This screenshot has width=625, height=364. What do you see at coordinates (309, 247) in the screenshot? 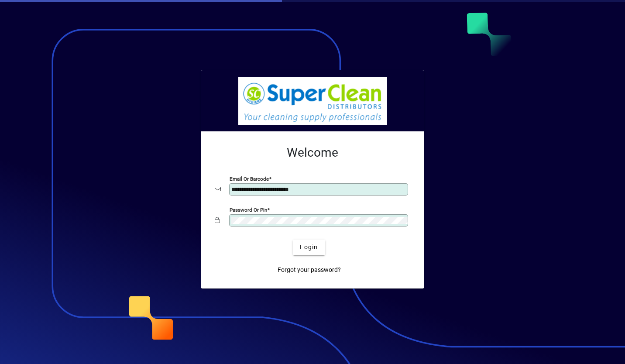
I see `span: Login` at bounding box center [309, 247].